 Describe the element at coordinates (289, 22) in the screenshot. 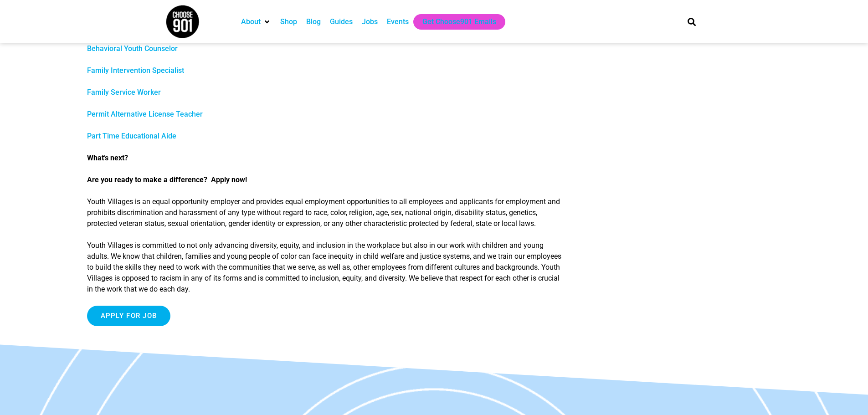

I see `div: Shop` at that location.